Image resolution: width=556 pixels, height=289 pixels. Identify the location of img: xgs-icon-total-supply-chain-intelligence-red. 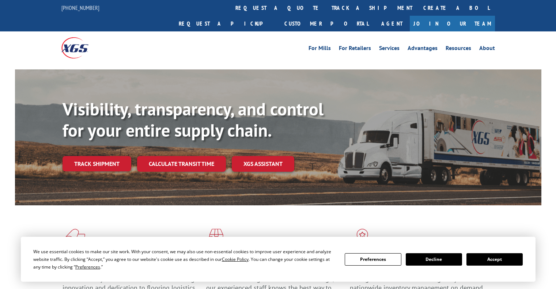
(74, 238).